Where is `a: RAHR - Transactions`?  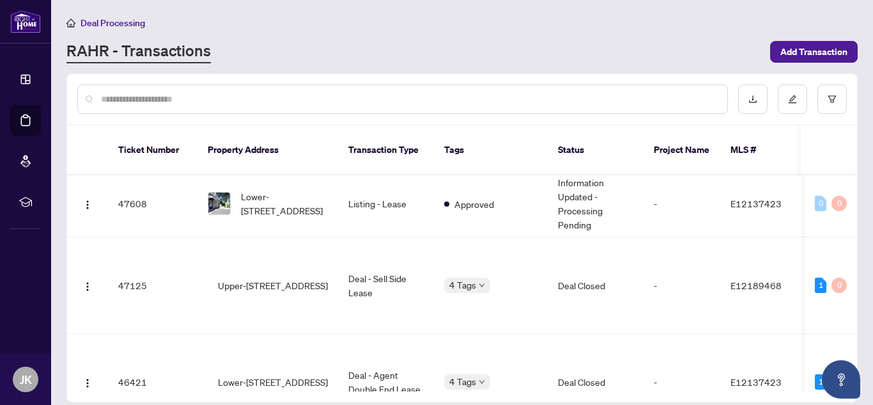 a: RAHR - Transactions is located at coordinates (139, 52).